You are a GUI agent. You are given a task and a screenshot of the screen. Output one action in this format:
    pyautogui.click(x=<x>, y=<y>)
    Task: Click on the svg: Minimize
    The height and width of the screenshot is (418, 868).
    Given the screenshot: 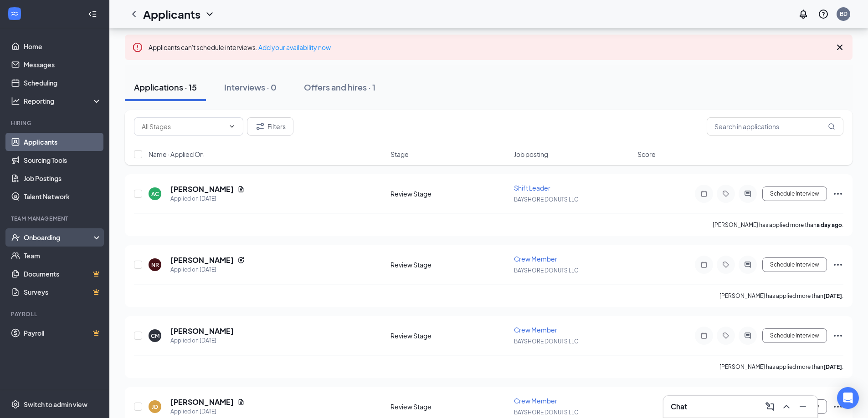 What is the action you would take?
    pyautogui.click(x=803, y=407)
    